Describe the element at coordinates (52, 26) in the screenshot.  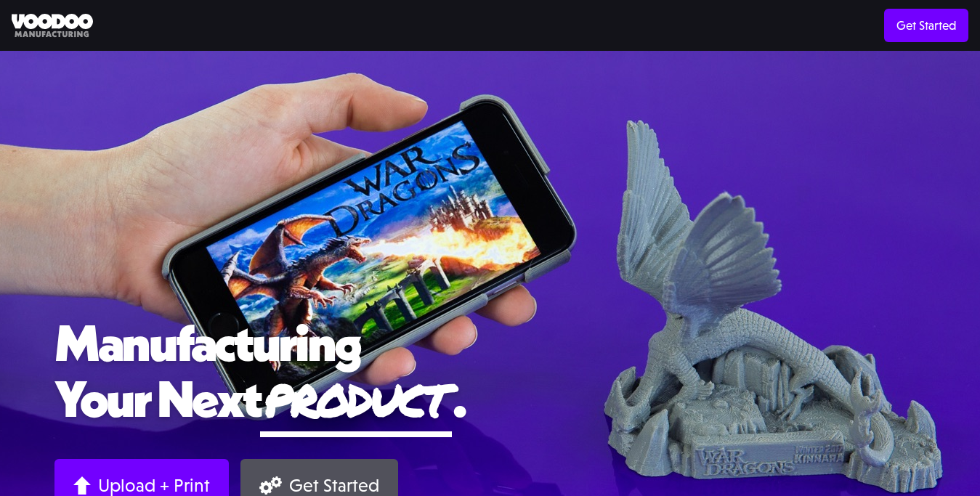
I see `img: Voodoo Manufacturing logo` at that location.